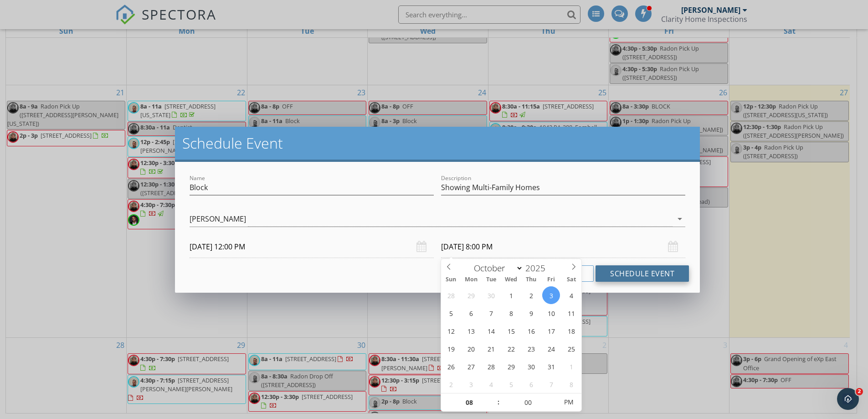 The image size is (868, 419). Describe the element at coordinates (530, 348) in the screenshot. I see `span: October 23, 2025` at that location.